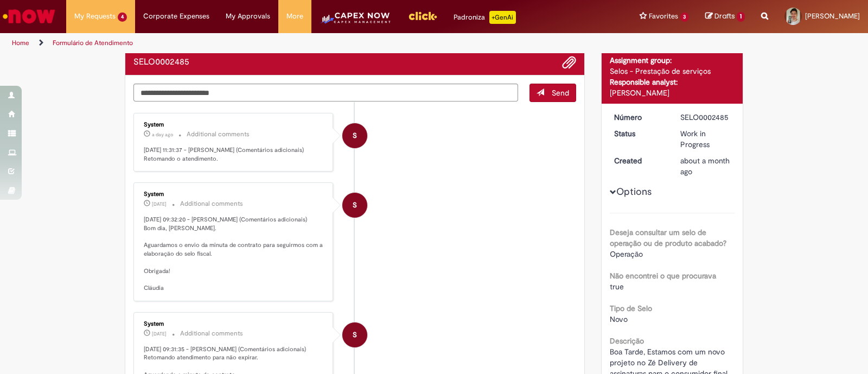 The image size is (868, 374). I want to click on p: +GenAi, so click(502, 17).